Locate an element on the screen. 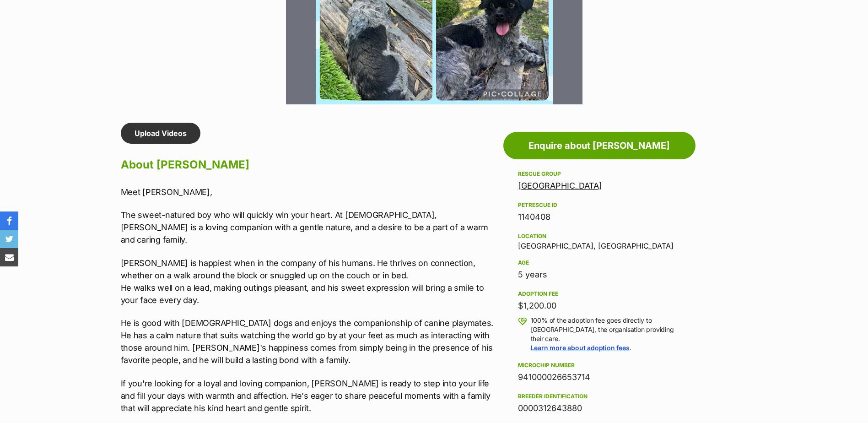 Image resolution: width=868 pixels, height=423 pixels. div: Age is located at coordinates (600, 263).